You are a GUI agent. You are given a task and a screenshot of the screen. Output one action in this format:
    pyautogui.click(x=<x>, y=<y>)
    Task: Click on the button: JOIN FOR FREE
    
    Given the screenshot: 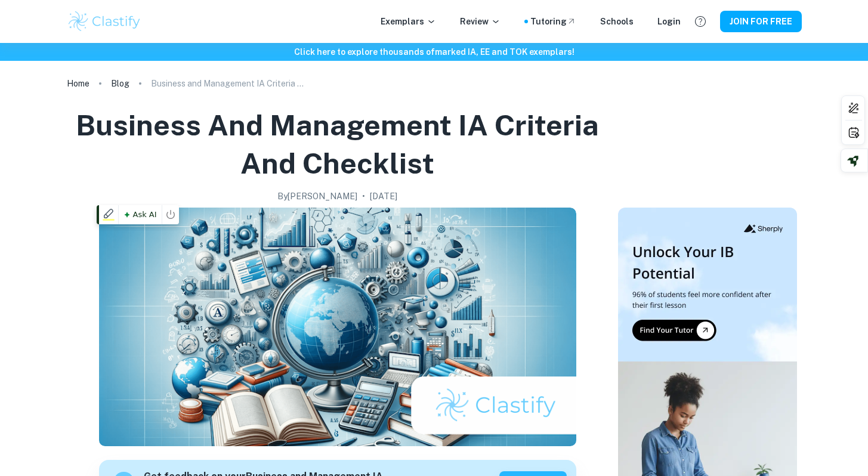 What is the action you would take?
    pyautogui.click(x=760, y=21)
    